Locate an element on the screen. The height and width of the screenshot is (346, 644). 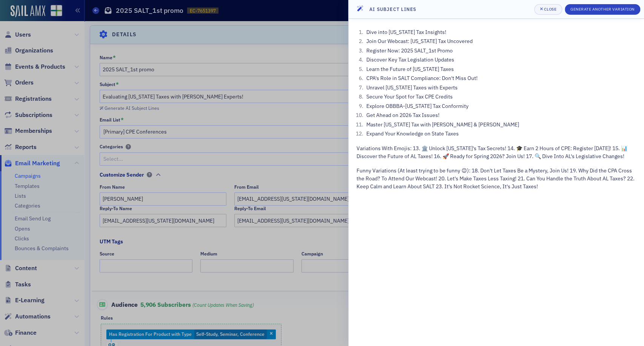
button: Close is located at coordinates (548, 9).